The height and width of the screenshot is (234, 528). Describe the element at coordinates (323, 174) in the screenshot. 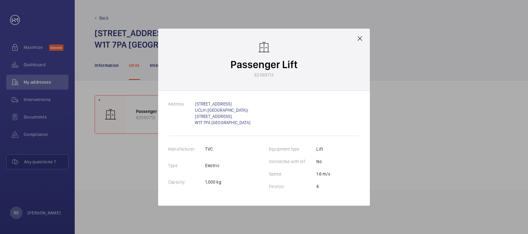

I see `p: 1.6 m/s` at that location.